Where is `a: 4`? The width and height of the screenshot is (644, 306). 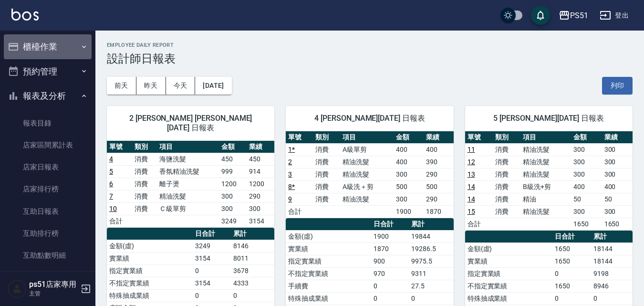
a: 4 is located at coordinates (111, 159).